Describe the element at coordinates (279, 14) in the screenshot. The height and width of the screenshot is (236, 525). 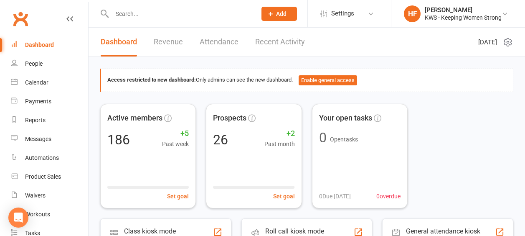
I see `button: Add` at that location.